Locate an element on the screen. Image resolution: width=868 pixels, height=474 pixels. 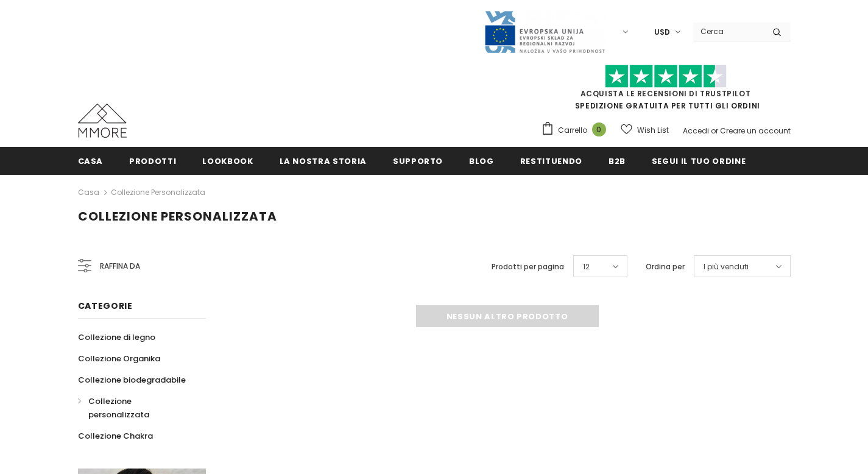
a: Collezione Organika is located at coordinates (119, 359).